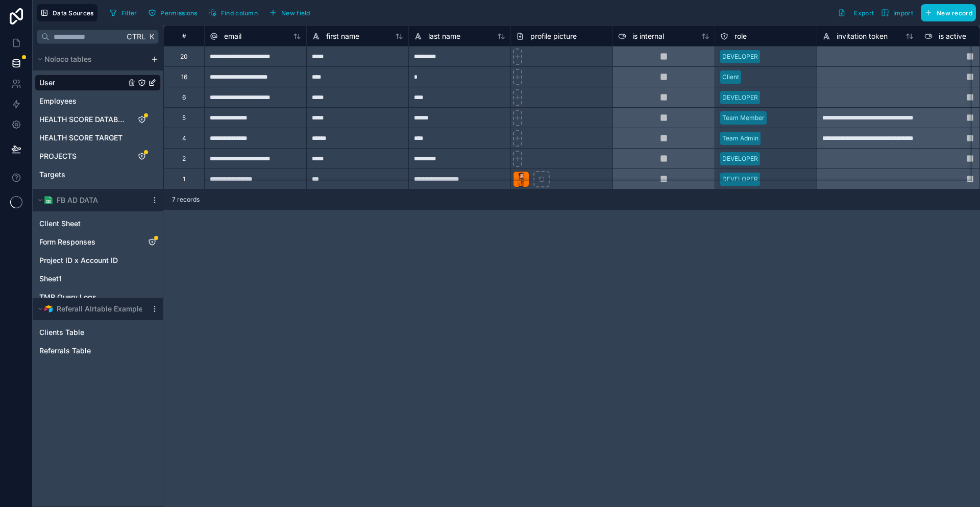 The image size is (980, 507). What do you see at coordinates (955, 13) in the screenshot?
I see `span: New record` at bounding box center [955, 13].